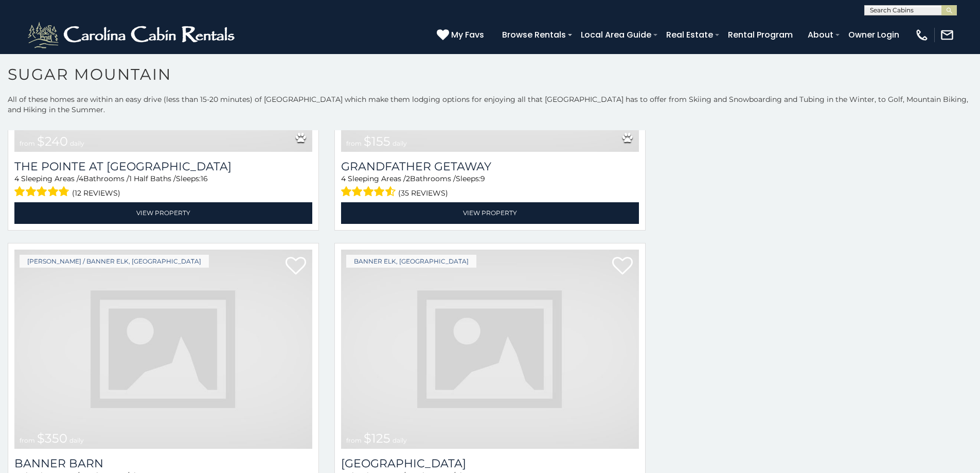  I want to click on span: My Favs, so click(467, 35).